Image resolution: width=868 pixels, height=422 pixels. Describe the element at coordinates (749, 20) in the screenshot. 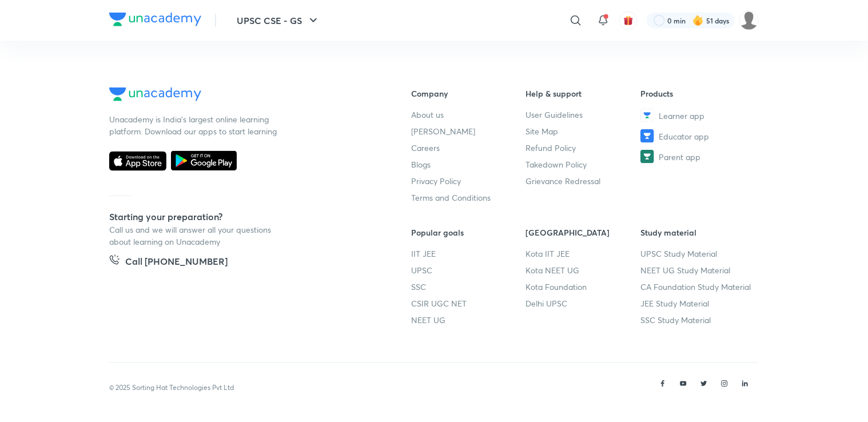

I see `img: Muskan goyal` at that location.